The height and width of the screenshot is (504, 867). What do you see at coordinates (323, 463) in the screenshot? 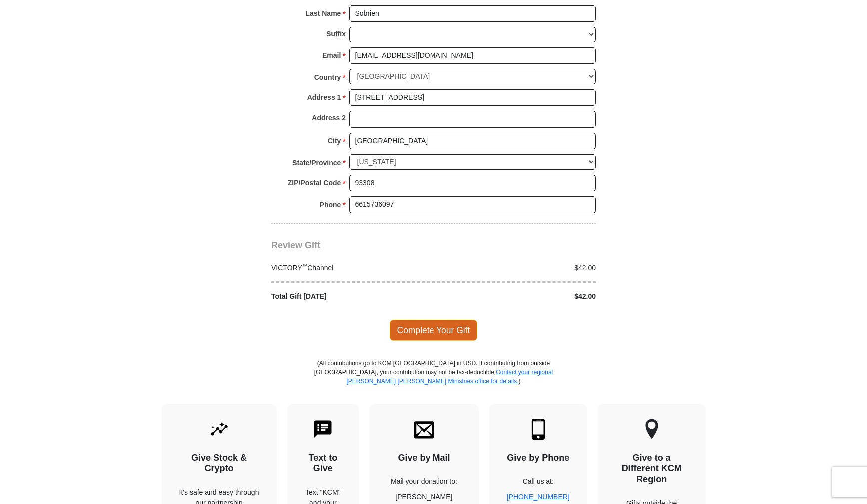
I see `h4: Text to Give` at bounding box center [323, 463].